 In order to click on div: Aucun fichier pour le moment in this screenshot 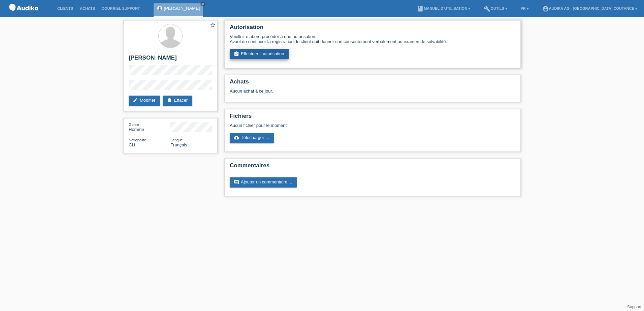, I will do `click(333, 125)`.